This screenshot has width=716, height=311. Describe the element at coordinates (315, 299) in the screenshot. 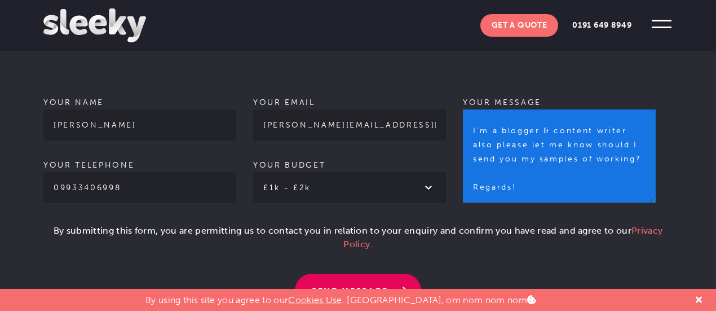

I see `a: Cookies Use` at that location.